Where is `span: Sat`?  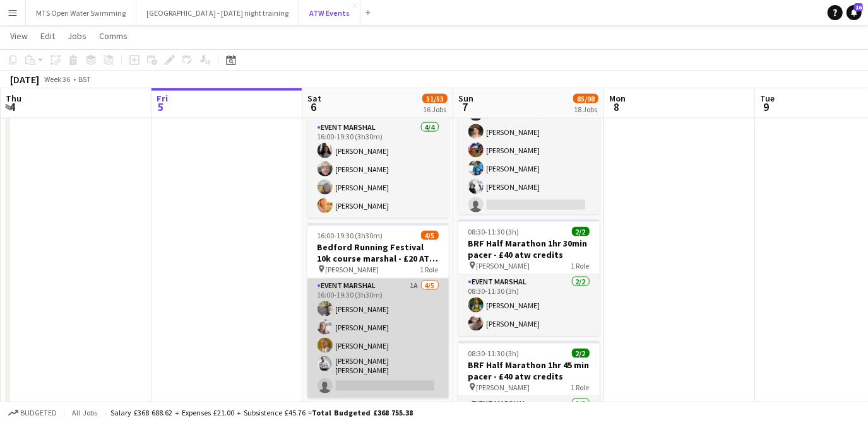 span: Sat is located at coordinates (314, 99).